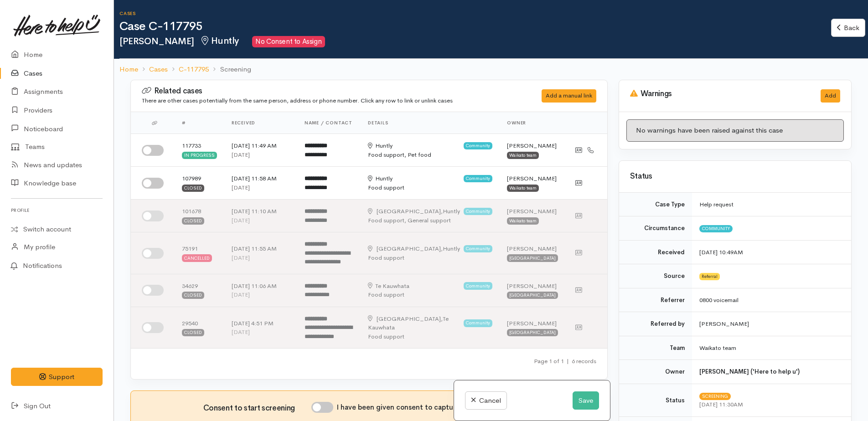  Describe the element at coordinates (586, 400) in the screenshot. I see `button: Save` at that location.